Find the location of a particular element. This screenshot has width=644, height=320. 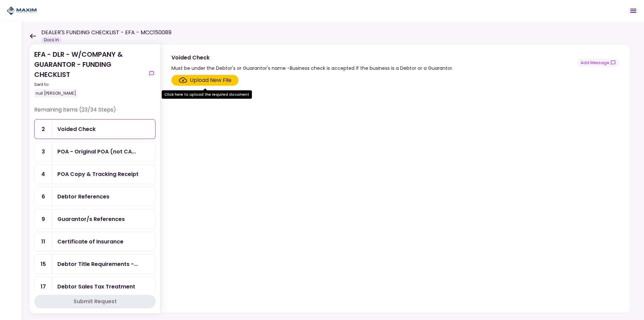

div: Sent to: is located at coordinates (90, 85).